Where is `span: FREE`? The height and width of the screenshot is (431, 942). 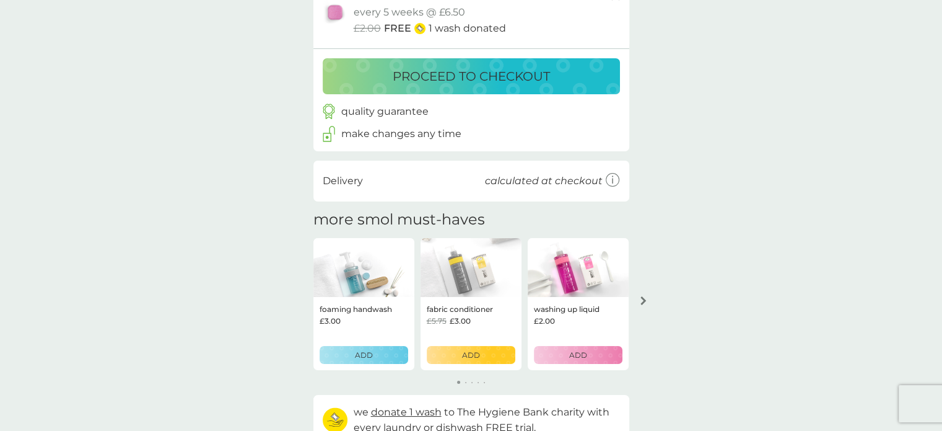
span: FREE is located at coordinates (398, 29).